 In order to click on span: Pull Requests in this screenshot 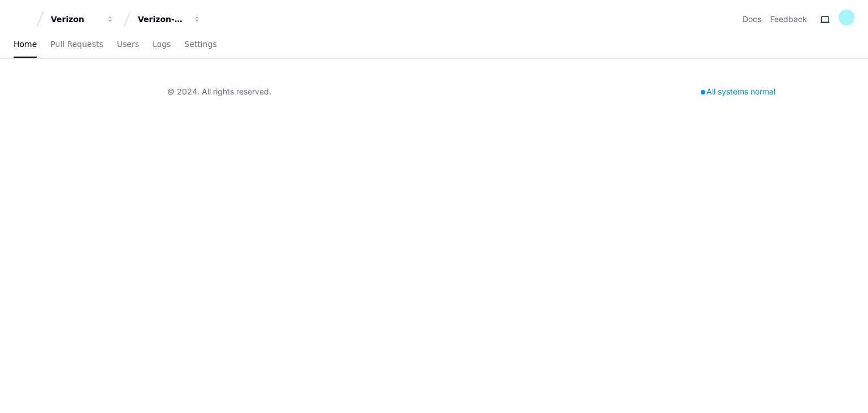, I will do `click(76, 44)`.